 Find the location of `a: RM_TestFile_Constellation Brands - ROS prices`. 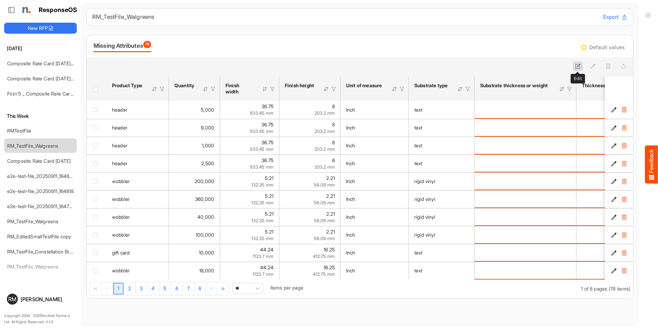

a: RM_TestFile_Constellation Brands - ROS prices is located at coordinates (59, 251).